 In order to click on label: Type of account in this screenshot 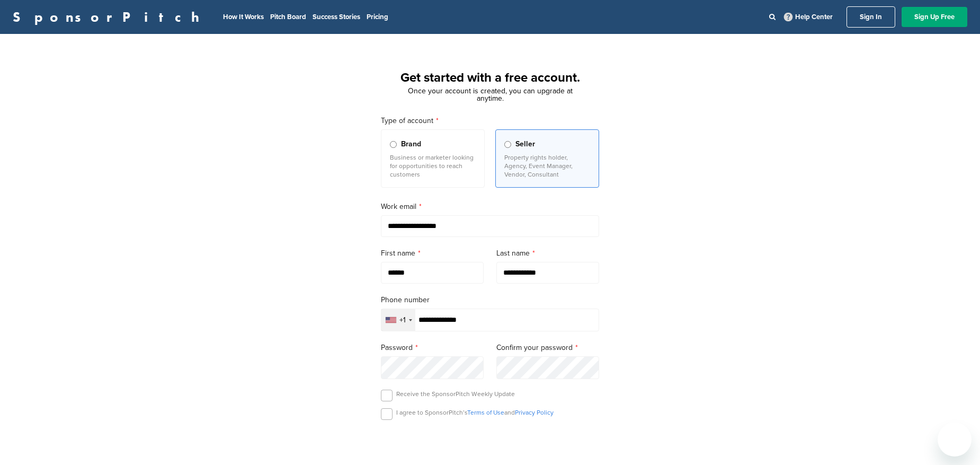, I will do `click(490, 121)`.